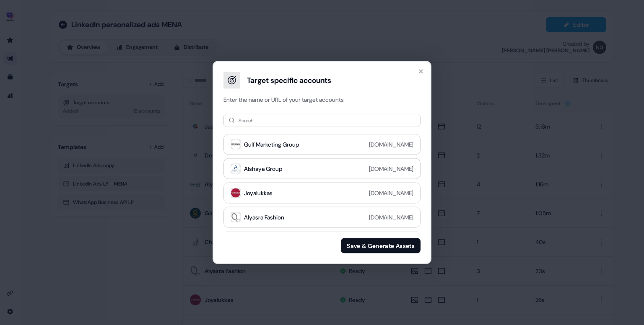 The image size is (644, 325). I want to click on div: Alshaya Group, so click(263, 169).